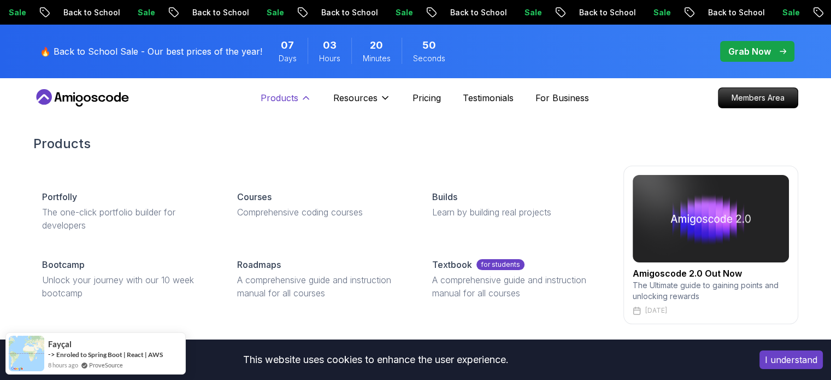 The height and width of the screenshot is (380, 831). Describe the element at coordinates (106, 364) in the screenshot. I see `a: ProveSource` at that location.